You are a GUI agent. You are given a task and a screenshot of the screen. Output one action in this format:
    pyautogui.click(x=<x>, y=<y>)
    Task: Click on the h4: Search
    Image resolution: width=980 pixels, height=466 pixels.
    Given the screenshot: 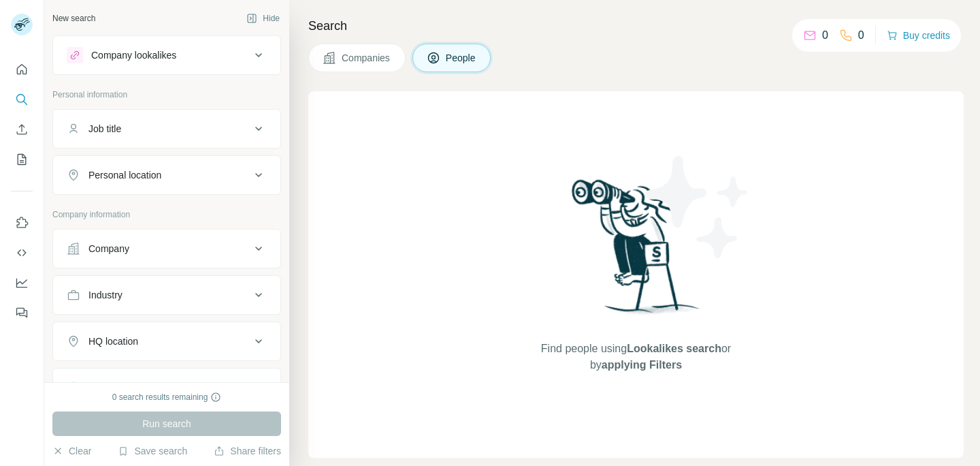 What is the action you would take?
    pyautogui.click(x=636, y=26)
    